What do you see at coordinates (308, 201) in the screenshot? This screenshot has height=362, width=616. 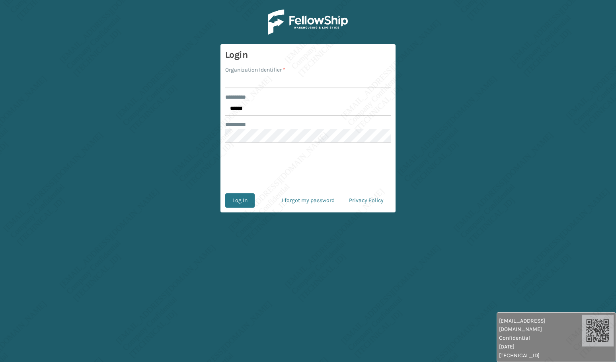 I see `a: I forgot my password` at bounding box center [308, 201].